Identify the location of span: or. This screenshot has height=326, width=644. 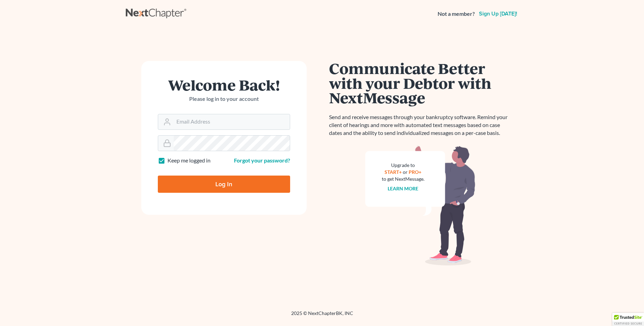
(405, 171).